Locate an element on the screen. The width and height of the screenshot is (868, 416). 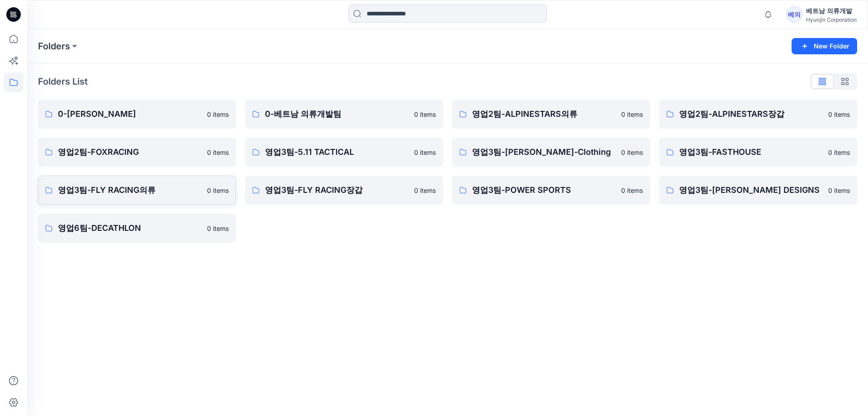
div: Hyunjin Corporation is located at coordinates (831, 20).